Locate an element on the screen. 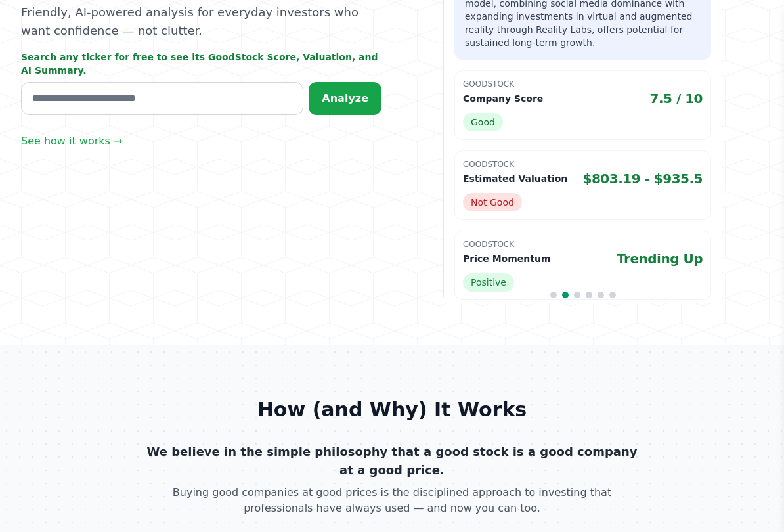 This screenshot has width=784, height=532. span: Go to slide 3 is located at coordinates (577, 295).